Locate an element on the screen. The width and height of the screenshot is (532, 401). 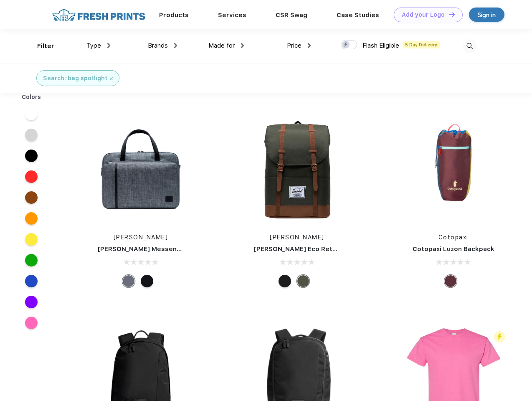
a: Products is located at coordinates (174, 15).